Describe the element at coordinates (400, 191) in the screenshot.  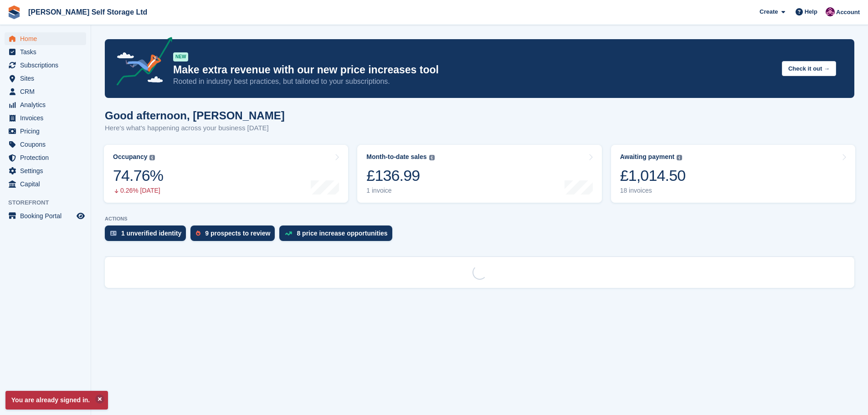
I see `div: 1 invoice` at that location.